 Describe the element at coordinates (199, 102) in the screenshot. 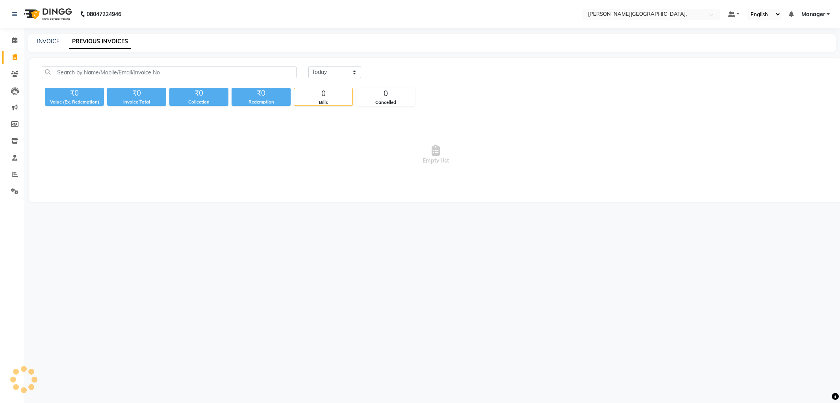

I see `div: Collection` at that location.